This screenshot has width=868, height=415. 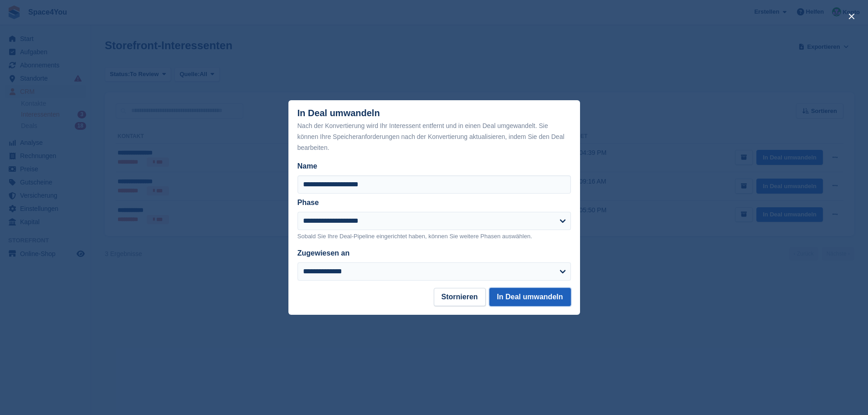 I want to click on button: Stornieren, so click(x=460, y=297).